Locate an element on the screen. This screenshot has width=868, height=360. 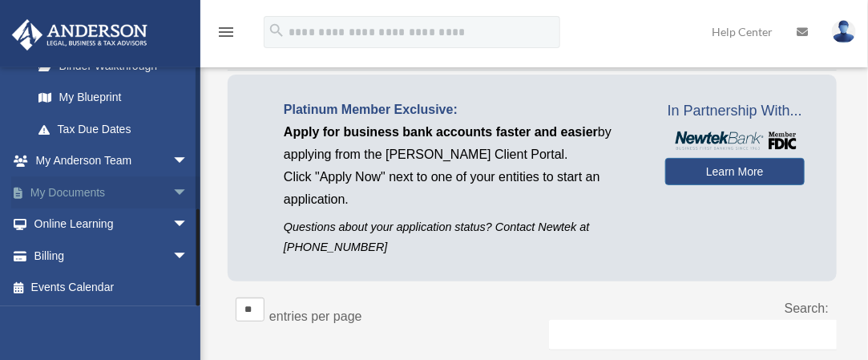
img: Anderson Advisors Platinum Portal is located at coordinates (80, 34).